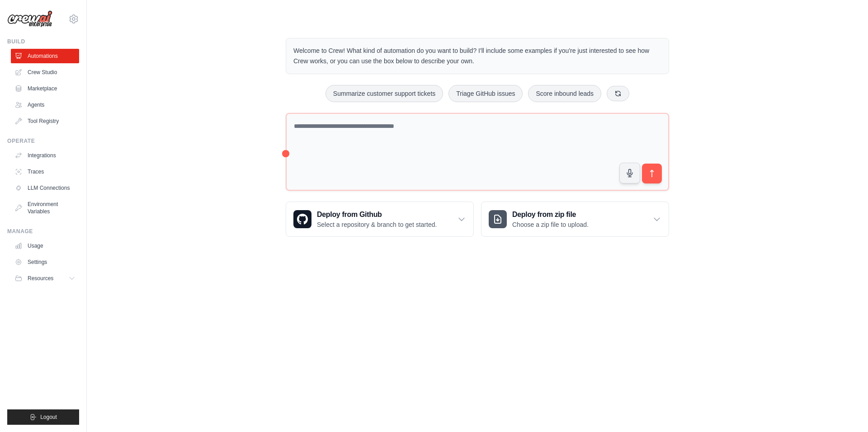 This screenshot has height=432, width=868. What do you see at coordinates (45, 208) in the screenshot?
I see `a: Environment Variables` at bounding box center [45, 208].